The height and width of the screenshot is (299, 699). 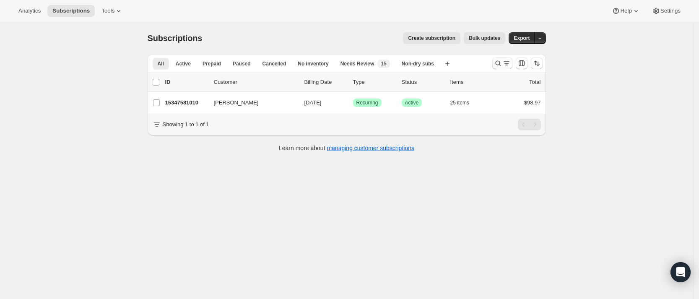 What do you see at coordinates (532, 102) in the screenshot?
I see `span: $98.97` at bounding box center [532, 102].